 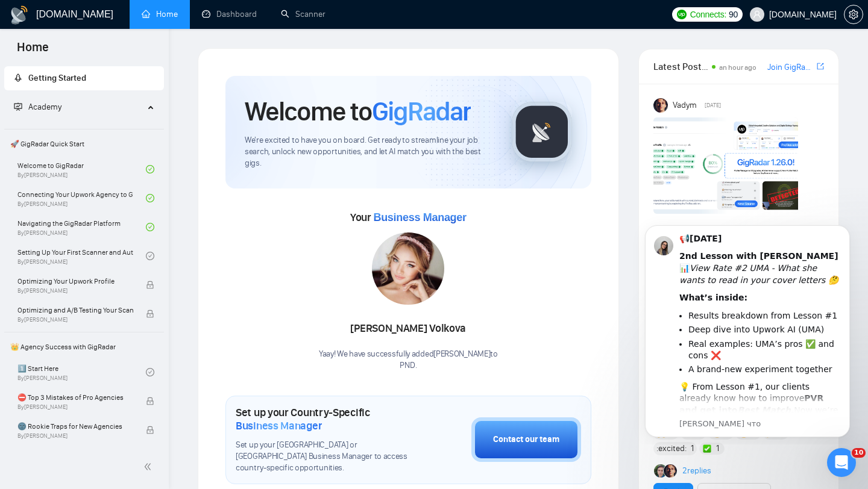 I want to click on li: Deep dive into Upwork AI (UMA), so click(x=137, y=115).